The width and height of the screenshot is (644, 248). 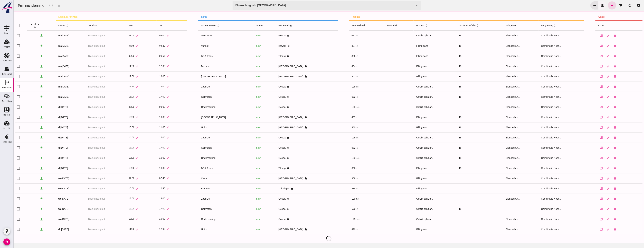 I want to click on td: 434, so click(x=352, y=189).